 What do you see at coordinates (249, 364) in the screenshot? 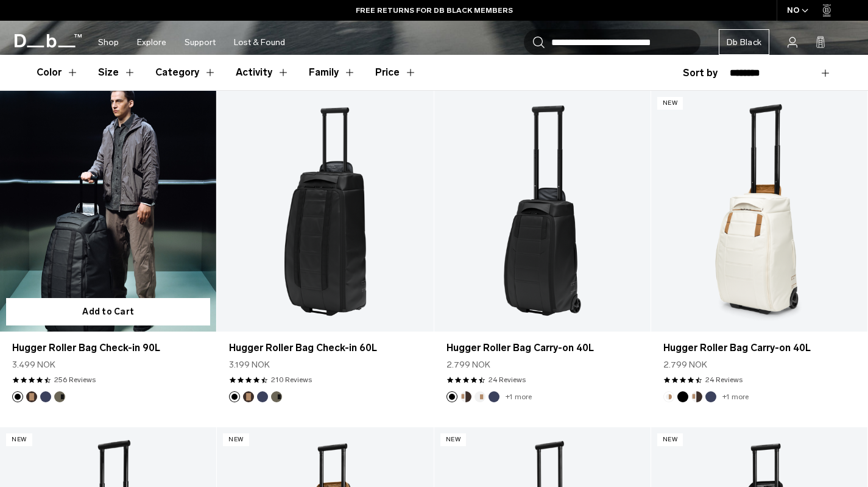
I see `span: 3.199 NOK` at bounding box center [249, 364].